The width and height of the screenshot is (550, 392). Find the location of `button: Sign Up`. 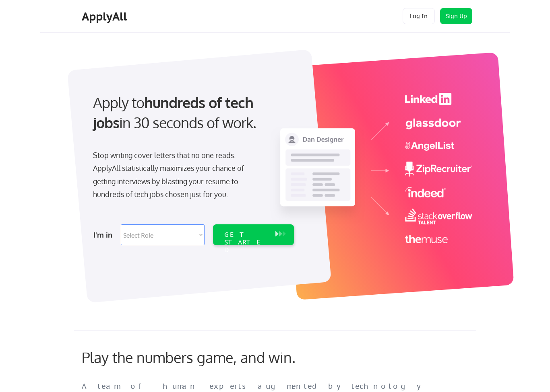

button: Sign Up is located at coordinates (456, 16).